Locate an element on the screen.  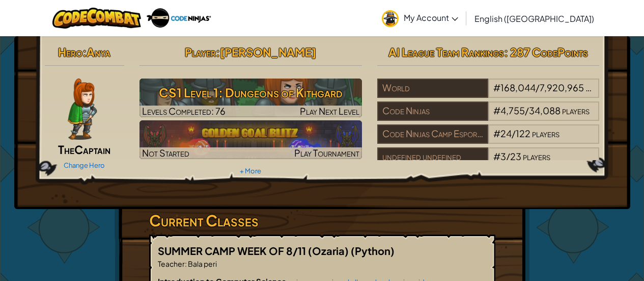
span: The is located at coordinates (66, 149).